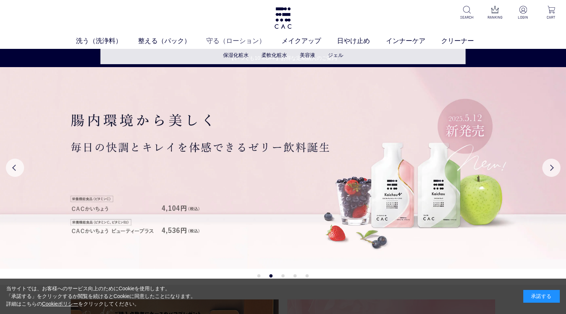 This screenshot has width=566, height=314. I want to click on a: ジェル, so click(336, 55).